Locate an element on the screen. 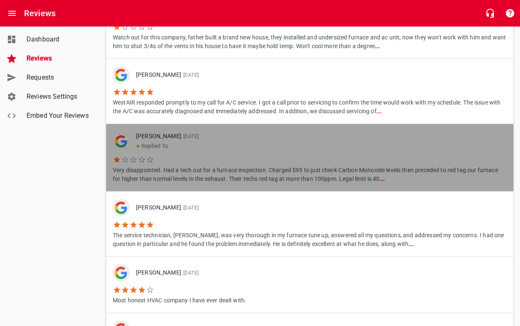  p: Replied To is located at coordinates (318, 146).